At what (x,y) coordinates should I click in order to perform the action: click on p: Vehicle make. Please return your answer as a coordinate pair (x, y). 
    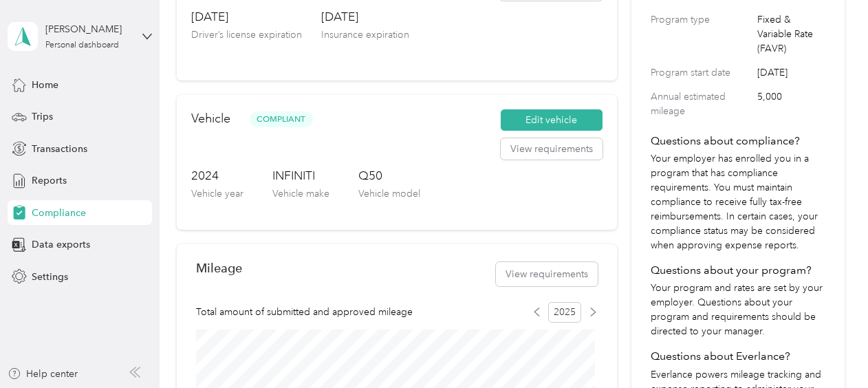
    Looking at the image, I should click on (301, 193).